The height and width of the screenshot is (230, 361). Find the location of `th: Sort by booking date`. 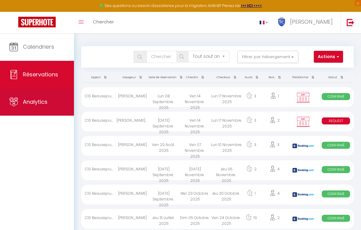

th: Sort by booking date is located at coordinates (164, 77).